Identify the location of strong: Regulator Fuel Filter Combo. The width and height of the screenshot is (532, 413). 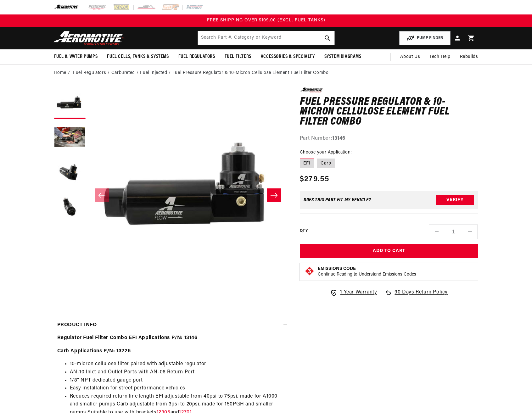
(92, 338).